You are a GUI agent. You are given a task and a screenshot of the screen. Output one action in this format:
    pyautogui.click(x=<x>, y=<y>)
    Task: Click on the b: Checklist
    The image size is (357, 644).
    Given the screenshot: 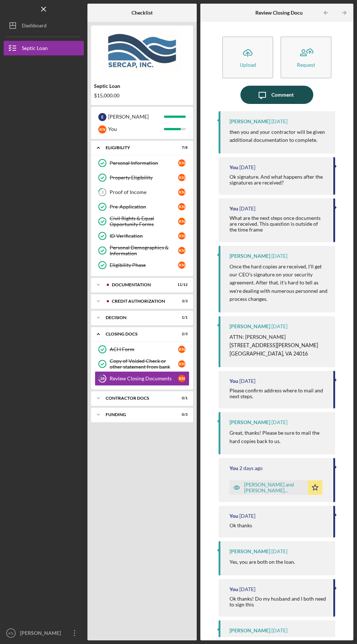 What is the action you would take?
    pyautogui.click(x=142, y=13)
    